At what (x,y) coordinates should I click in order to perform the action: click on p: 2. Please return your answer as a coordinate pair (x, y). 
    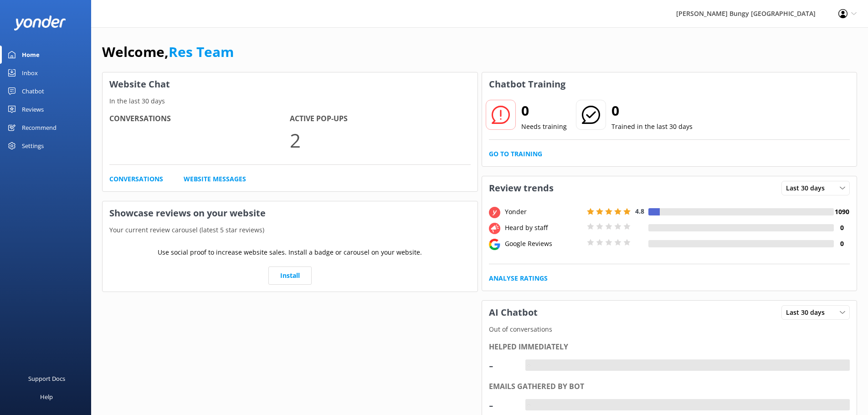
    Looking at the image, I should click on (380, 140).